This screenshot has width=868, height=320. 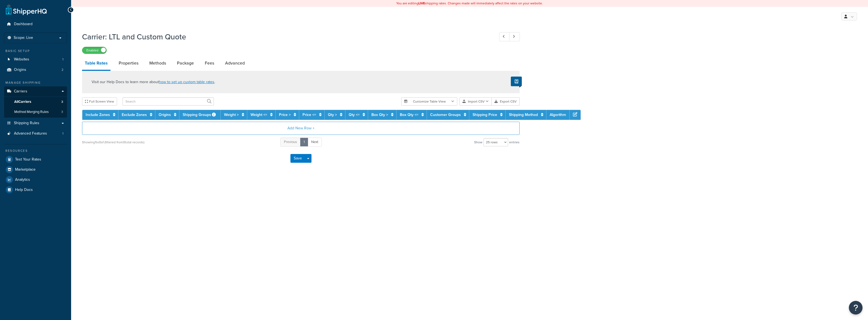 I want to click on li: Advanced Features, so click(x=36, y=133).